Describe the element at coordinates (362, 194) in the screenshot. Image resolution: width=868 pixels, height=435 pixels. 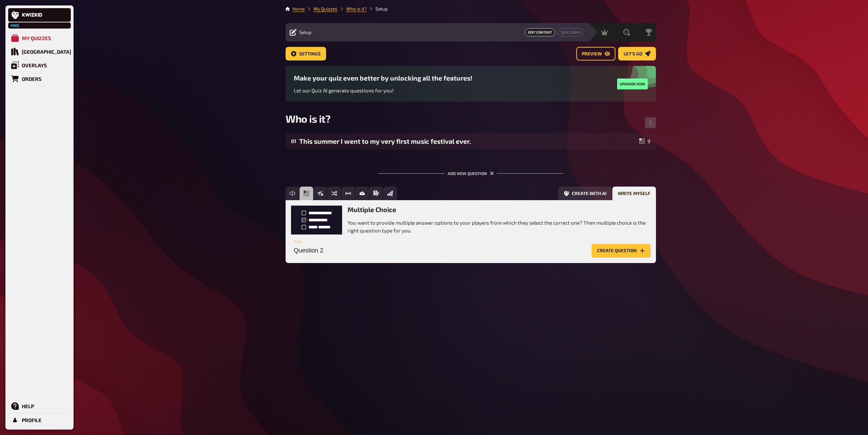
I see `button: Image Answer` at that location.